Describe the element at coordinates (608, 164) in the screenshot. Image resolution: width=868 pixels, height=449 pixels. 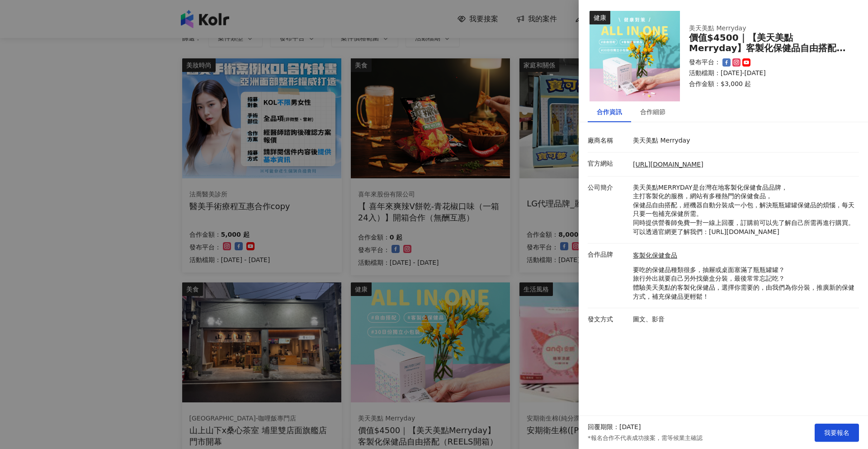
I see `p: 官方網站` at that location.